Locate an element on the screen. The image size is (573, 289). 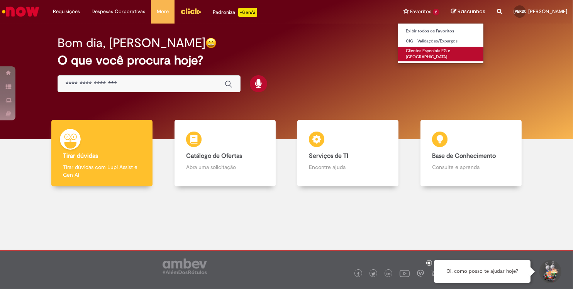
p: Encontre ajuda is located at coordinates (348, 167).